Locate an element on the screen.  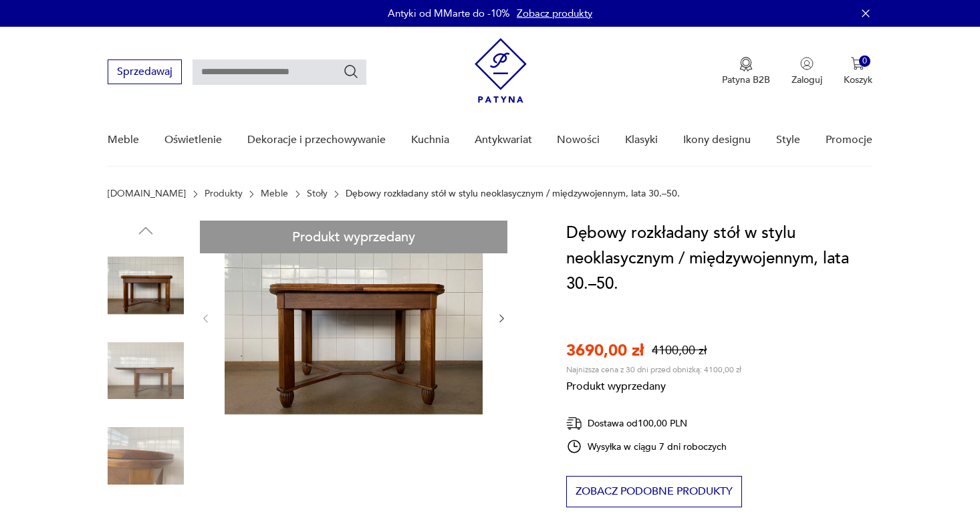
button: Patyna B2B is located at coordinates (746, 72).